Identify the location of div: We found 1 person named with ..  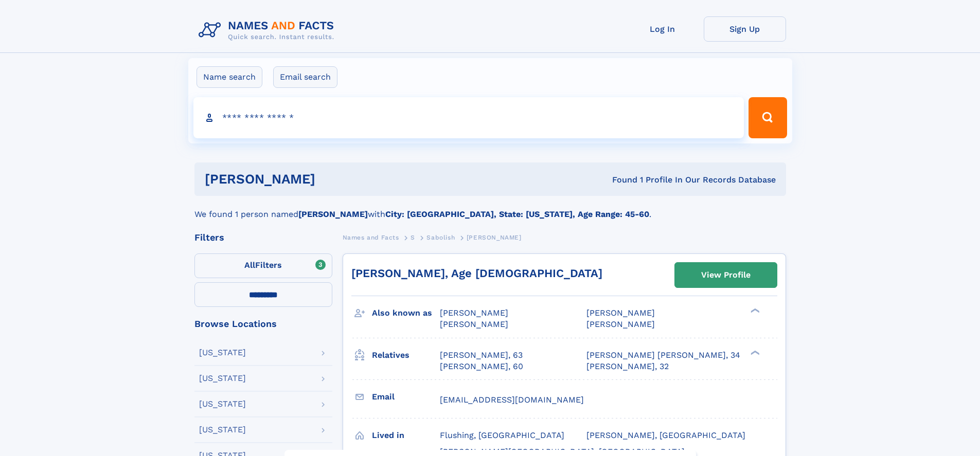
(490, 208).